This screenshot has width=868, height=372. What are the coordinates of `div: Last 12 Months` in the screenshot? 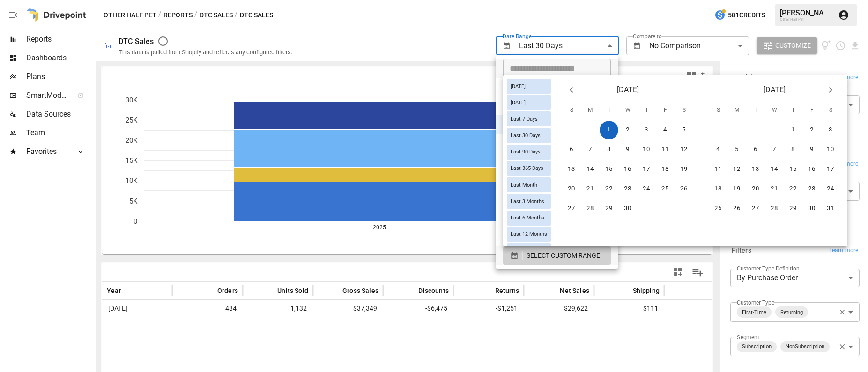 It's located at (529, 235).